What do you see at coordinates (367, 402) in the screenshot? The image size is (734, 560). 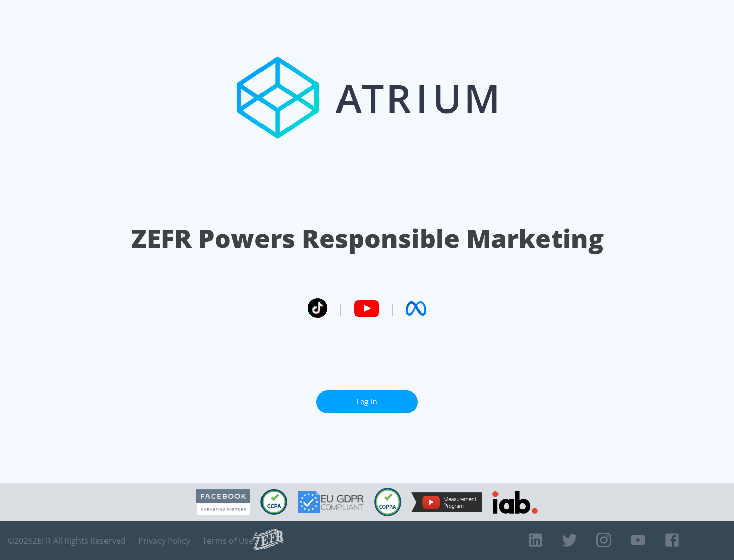 I see `a: Log In` at bounding box center [367, 402].